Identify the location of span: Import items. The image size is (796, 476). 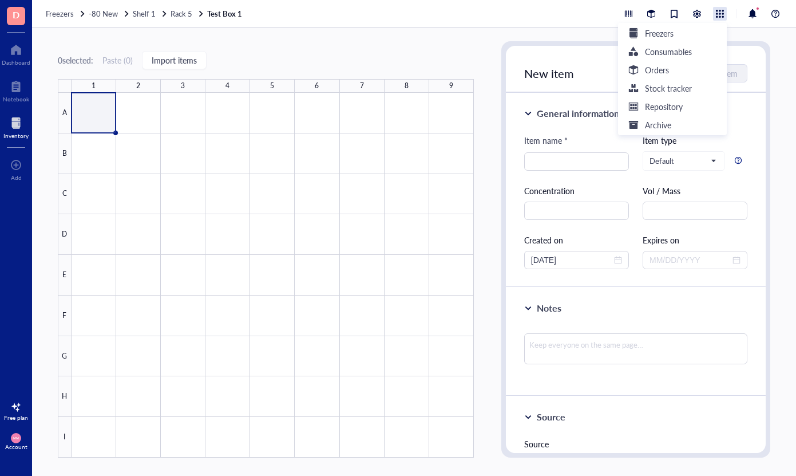
(174, 60).